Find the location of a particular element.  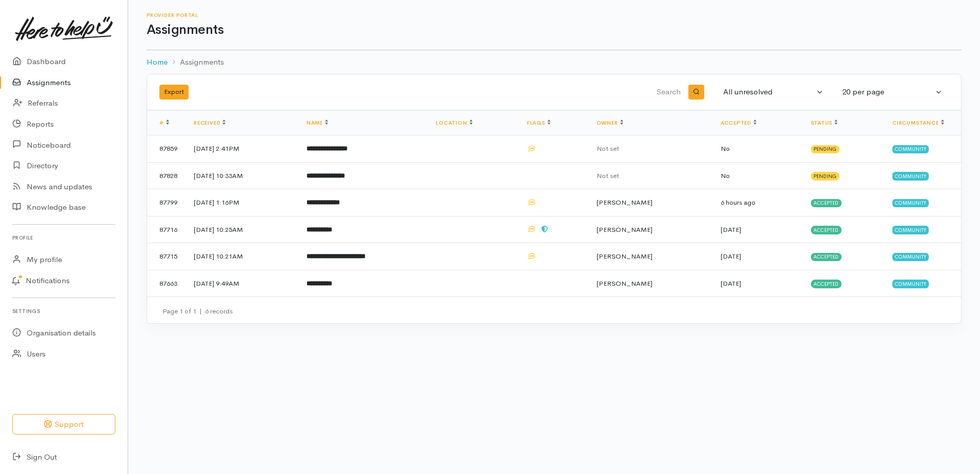

button: All unresolved is located at coordinates (773, 92).